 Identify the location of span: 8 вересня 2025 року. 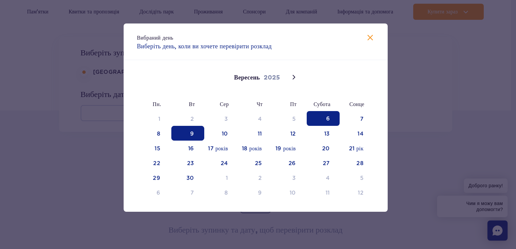
(154, 133).